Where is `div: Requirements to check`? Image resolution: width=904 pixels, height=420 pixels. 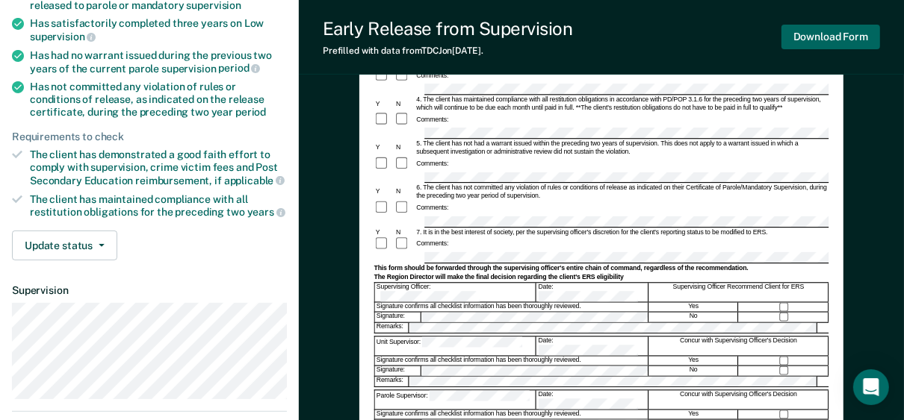 div: Requirements to check is located at coordinates (149, 137).